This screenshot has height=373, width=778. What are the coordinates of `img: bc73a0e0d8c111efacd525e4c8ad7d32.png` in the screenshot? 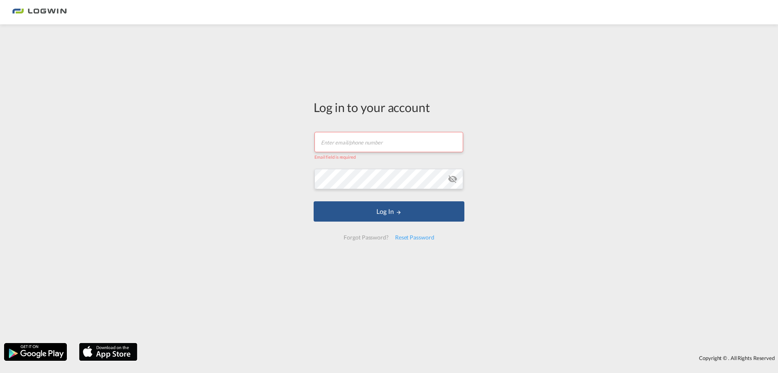 It's located at (39, 12).